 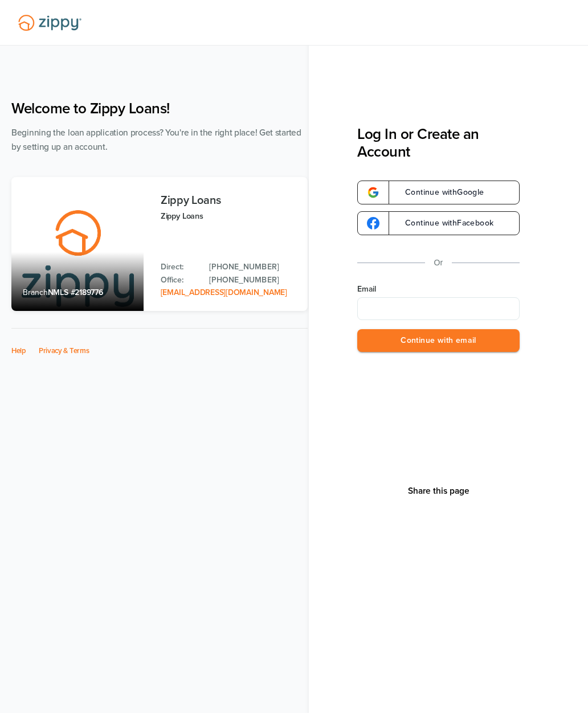 What do you see at coordinates (438, 192) in the screenshot?
I see `a: google-logoContinue withGoogle` at bounding box center [438, 192].